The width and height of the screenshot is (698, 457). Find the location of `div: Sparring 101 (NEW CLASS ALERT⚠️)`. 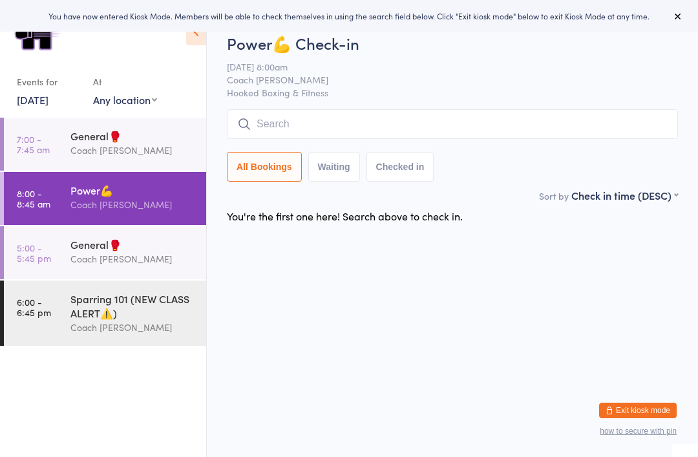

div: Sparring 101 (NEW CLASS ALERT⚠️) is located at coordinates (133, 306).